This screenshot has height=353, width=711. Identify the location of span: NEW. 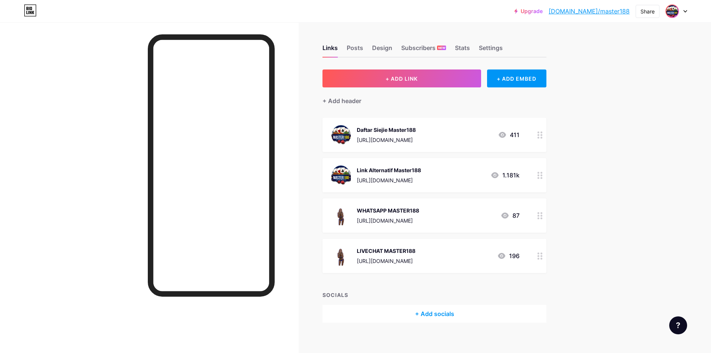
(441, 48).